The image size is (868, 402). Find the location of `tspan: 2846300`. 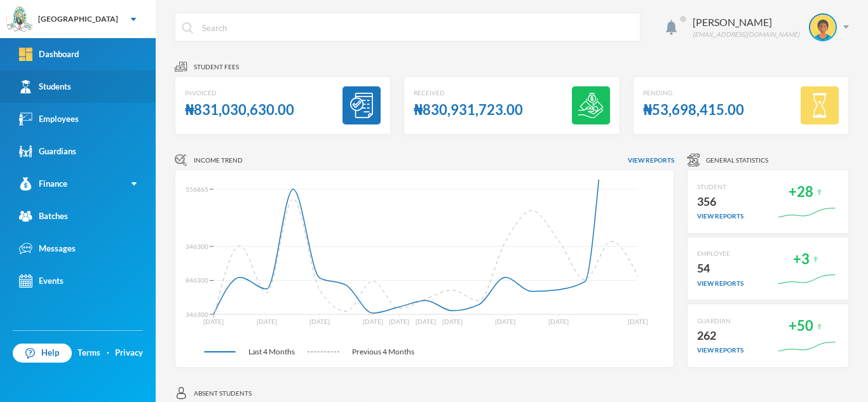

tspan: 2846300 is located at coordinates (195, 280).